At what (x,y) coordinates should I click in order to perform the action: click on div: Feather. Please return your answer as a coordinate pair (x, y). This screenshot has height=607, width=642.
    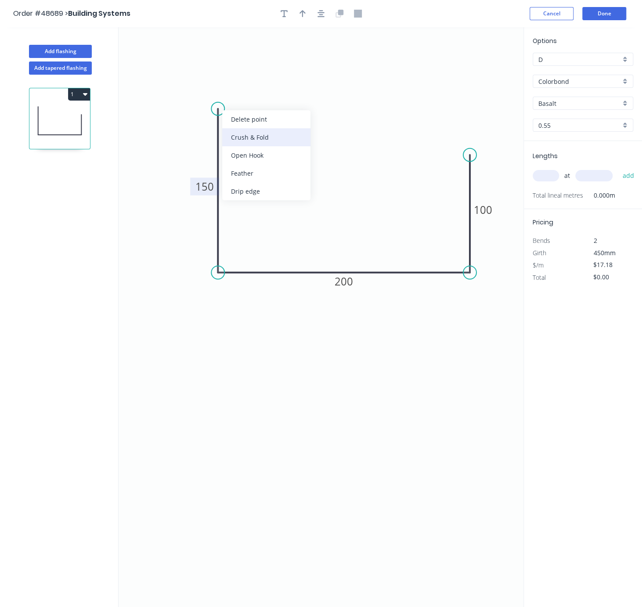
    Looking at the image, I should click on (266, 173).